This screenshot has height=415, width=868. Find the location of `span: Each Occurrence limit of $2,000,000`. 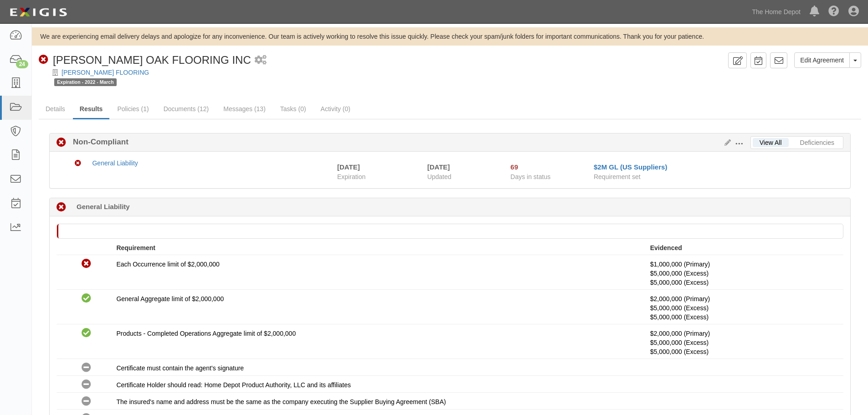

span: Each Occurrence limit of $2,000,000 is located at coordinates (168, 264).